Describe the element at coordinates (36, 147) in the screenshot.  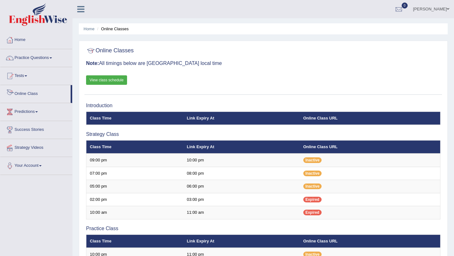
I see `a: Strategy Videos` at that location.